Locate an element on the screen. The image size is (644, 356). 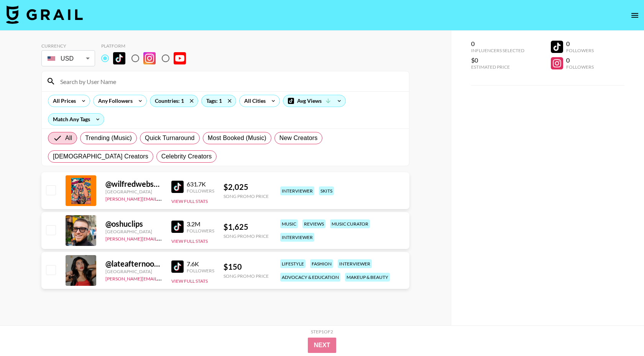
div: reviews is located at coordinates (314, 223).